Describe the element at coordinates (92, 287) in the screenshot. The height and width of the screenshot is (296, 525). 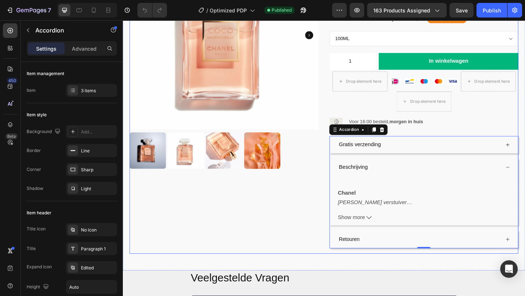
I see `input: Auto` at that location.